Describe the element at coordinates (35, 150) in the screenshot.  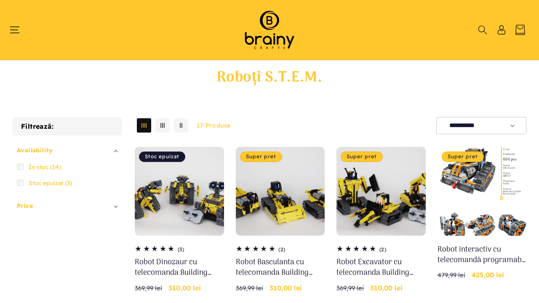
I see `span: Availability` at that location.